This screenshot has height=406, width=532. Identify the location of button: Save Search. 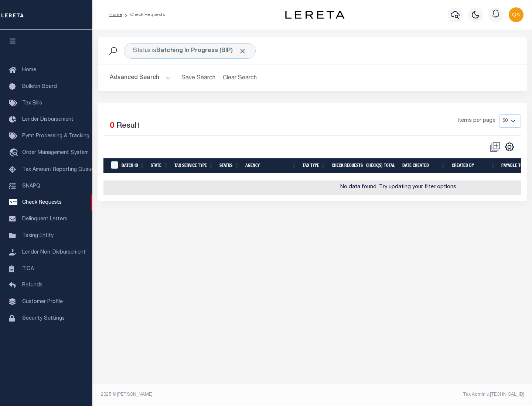
(198, 78).